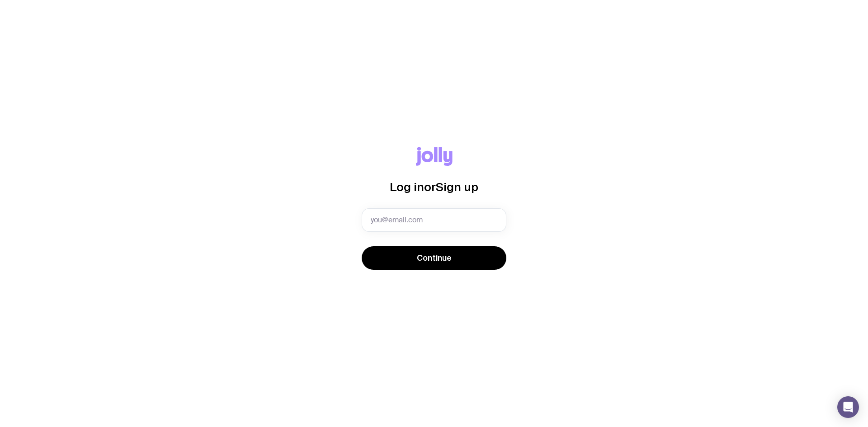 Image resolution: width=868 pixels, height=427 pixels. I want to click on span: Sign up, so click(457, 186).